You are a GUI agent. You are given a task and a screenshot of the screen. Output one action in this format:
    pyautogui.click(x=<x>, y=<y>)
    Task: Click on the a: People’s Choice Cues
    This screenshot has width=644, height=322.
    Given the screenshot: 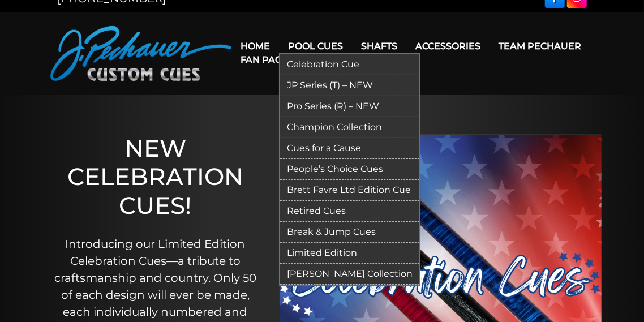 What is the action you would take?
    pyautogui.click(x=350, y=169)
    